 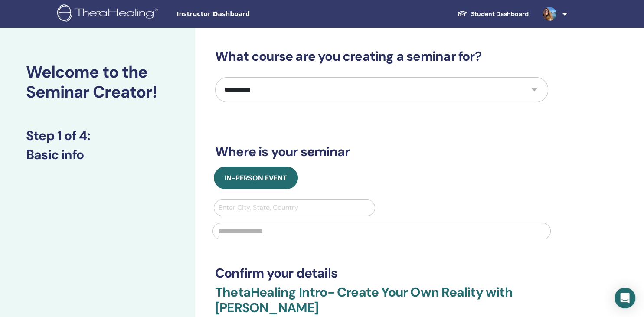 What do you see at coordinates (549, 14) in the screenshot?
I see `img: default.jpg` at bounding box center [549, 14].